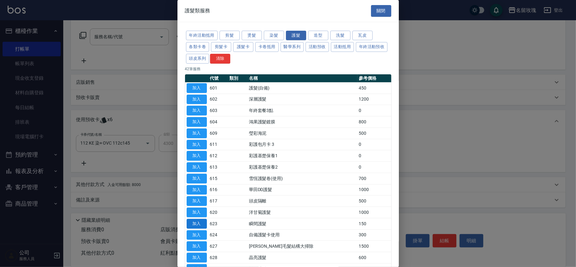 The width and height of the screenshot is (576, 267). I want to click on td: 601, so click(218, 88).